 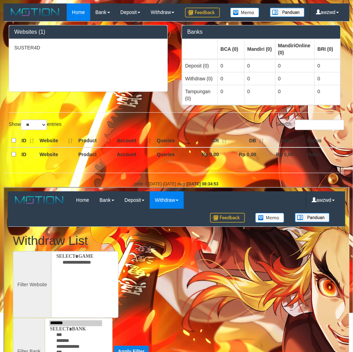 I want to click on a: Deposit, so click(x=130, y=12).